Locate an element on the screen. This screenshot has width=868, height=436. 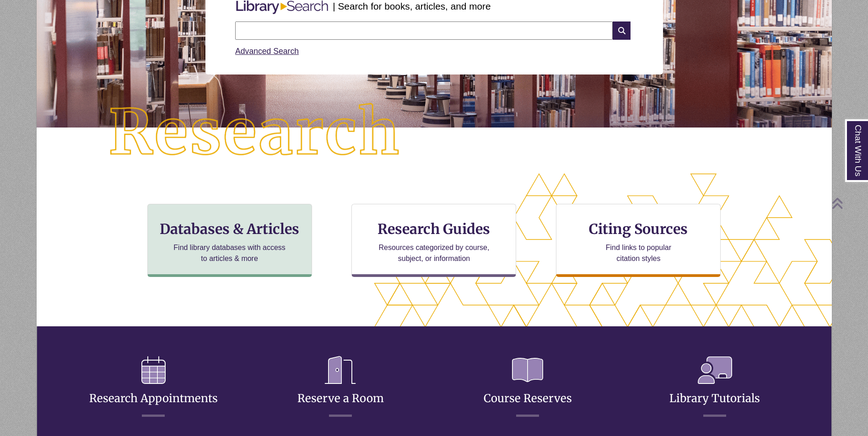
h3: Citing Sources is located at coordinates (638, 229).